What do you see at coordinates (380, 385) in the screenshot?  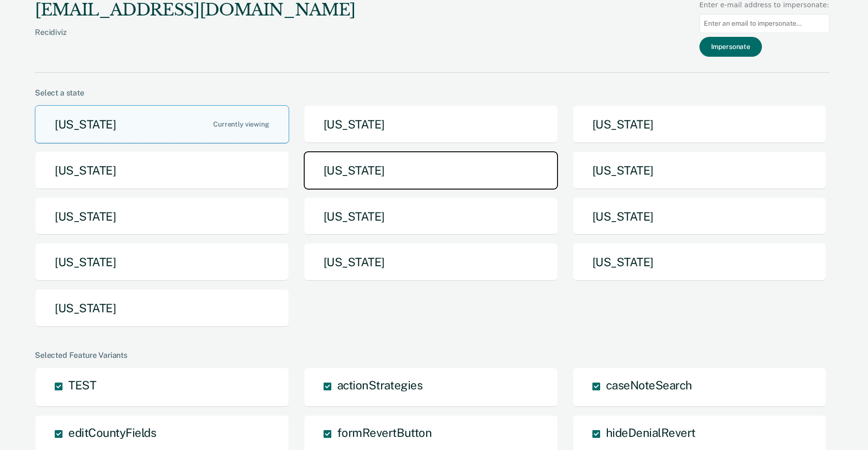 I see `span: actionStrategies` at bounding box center [380, 385].